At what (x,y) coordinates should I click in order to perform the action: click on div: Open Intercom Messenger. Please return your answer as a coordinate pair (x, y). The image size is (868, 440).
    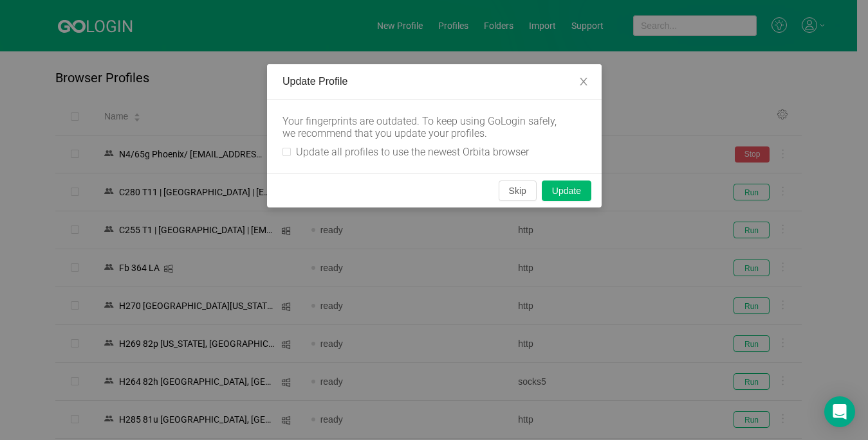
    Looking at the image, I should click on (840, 412).